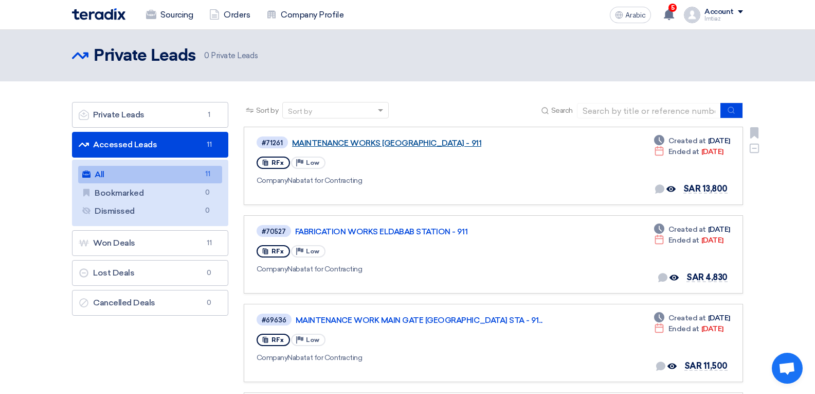  I want to click on font: Accessed Leads, so click(125, 144).